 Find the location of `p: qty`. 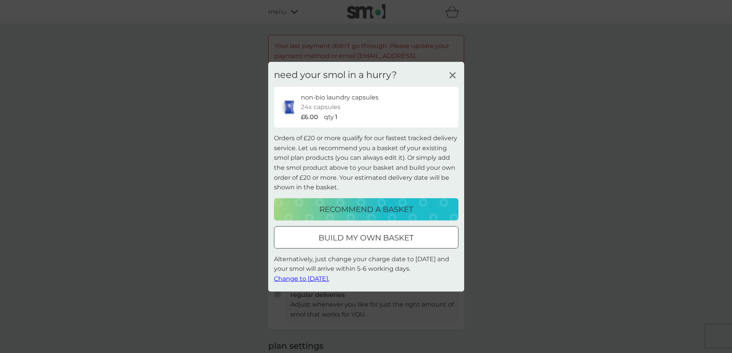

p: qty is located at coordinates (329, 117).